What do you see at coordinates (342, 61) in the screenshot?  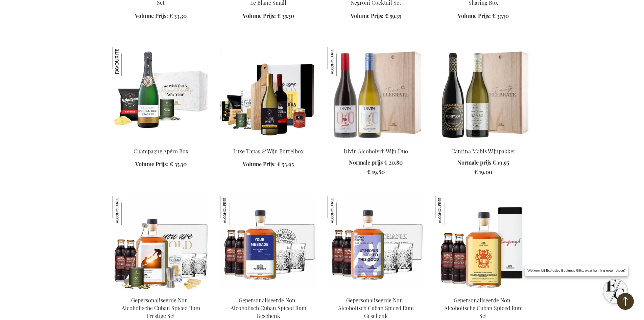 I see `img: Divin Alcoholvrij Wijn Duo` at bounding box center [342, 61].